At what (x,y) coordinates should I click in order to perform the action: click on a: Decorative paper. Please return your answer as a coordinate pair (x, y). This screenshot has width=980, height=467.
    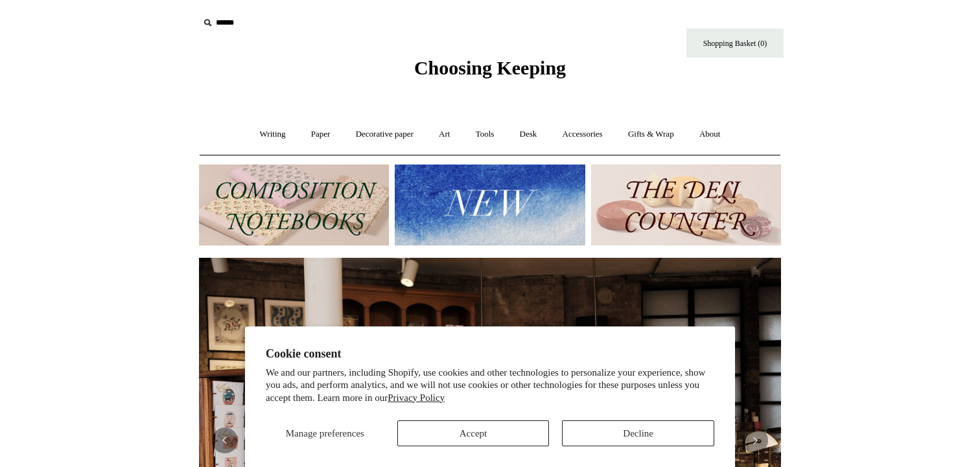
    Looking at the image, I should click on (384, 134).